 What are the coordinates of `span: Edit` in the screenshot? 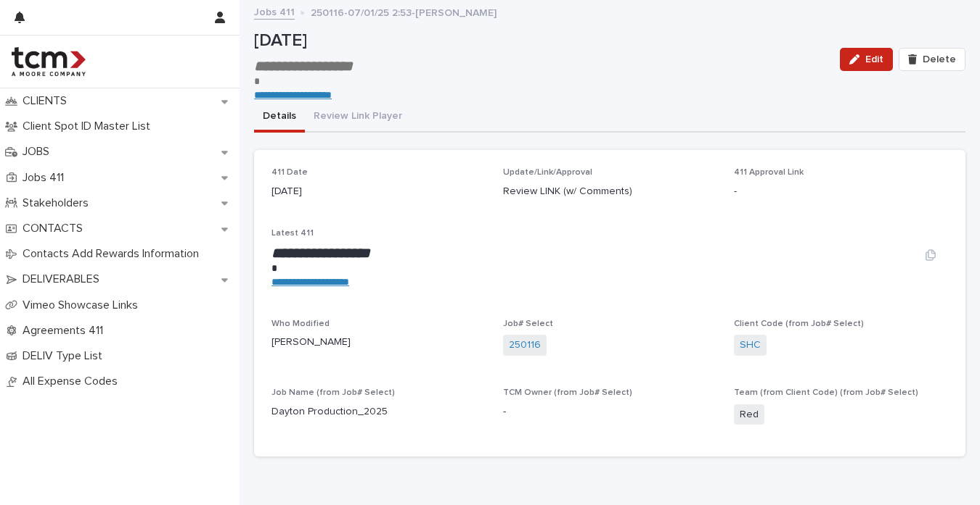 It's located at (873, 60).